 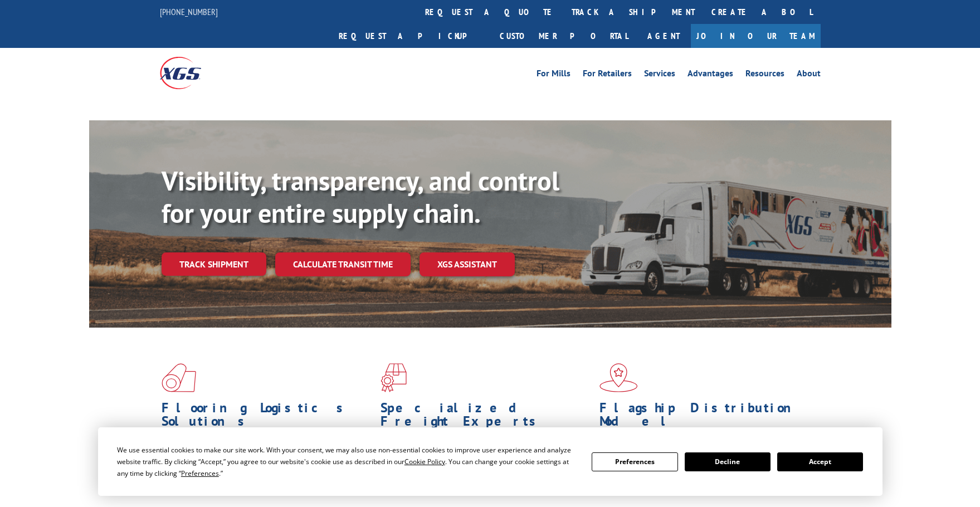 What do you see at coordinates (765, 75) in the screenshot?
I see `a: Resources` at bounding box center [765, 75].